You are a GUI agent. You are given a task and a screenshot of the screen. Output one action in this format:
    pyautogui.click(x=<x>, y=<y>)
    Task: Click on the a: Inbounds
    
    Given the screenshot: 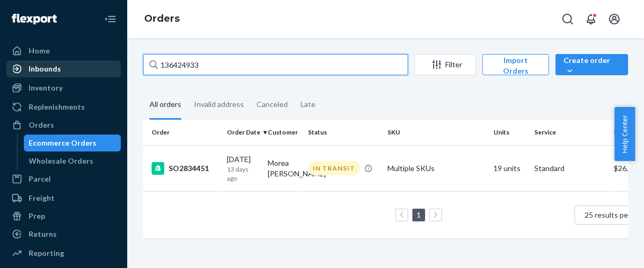 What is the action you would take?
    pyautogui.click(x=64, y=69)
    